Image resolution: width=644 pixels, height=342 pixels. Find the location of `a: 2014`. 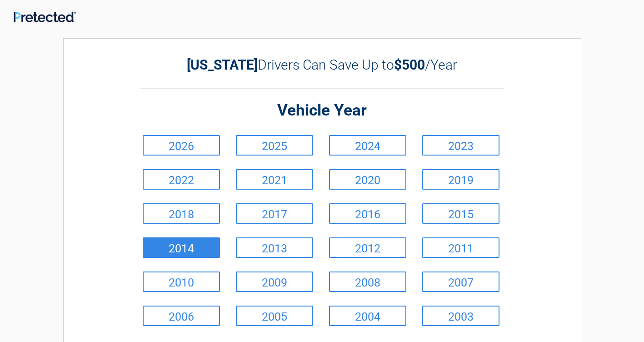

a: 2014 is located at coordinates (182, 247).